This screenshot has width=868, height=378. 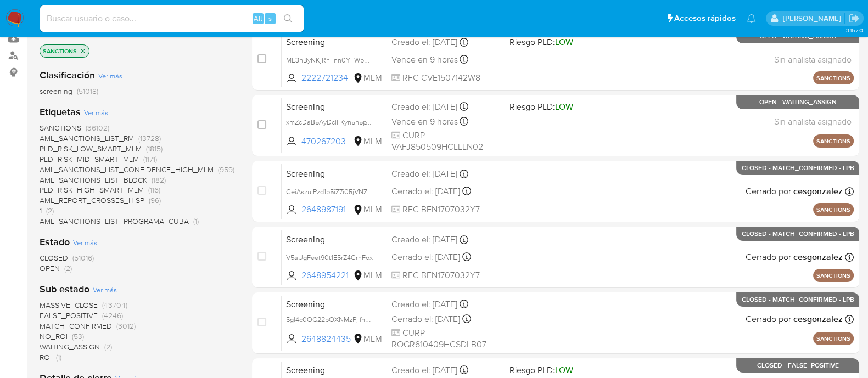 I want to click on span: Accesos rápidos, so click(x=705, y=18).